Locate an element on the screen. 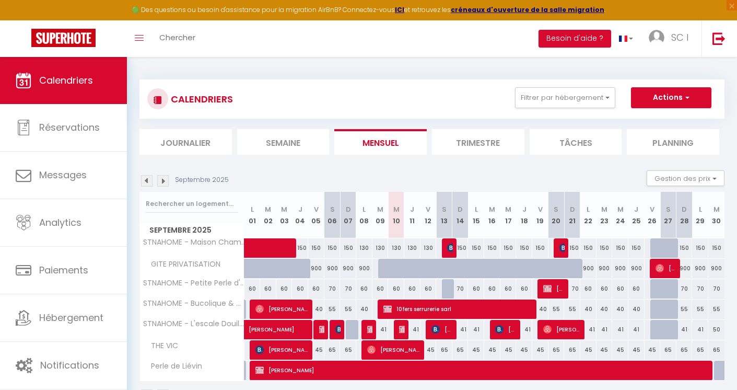 The height and width of the screenshot is (390, 737). th: 04 is located at coordinates (300, 215).